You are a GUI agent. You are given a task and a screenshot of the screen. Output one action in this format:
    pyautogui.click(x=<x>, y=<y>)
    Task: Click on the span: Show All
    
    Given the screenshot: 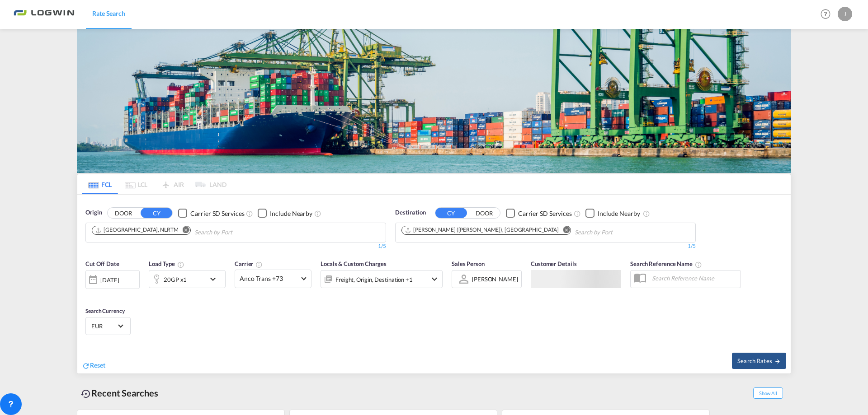 What is the action you would take?
    pyautogui.click(x=768, y=393)
    